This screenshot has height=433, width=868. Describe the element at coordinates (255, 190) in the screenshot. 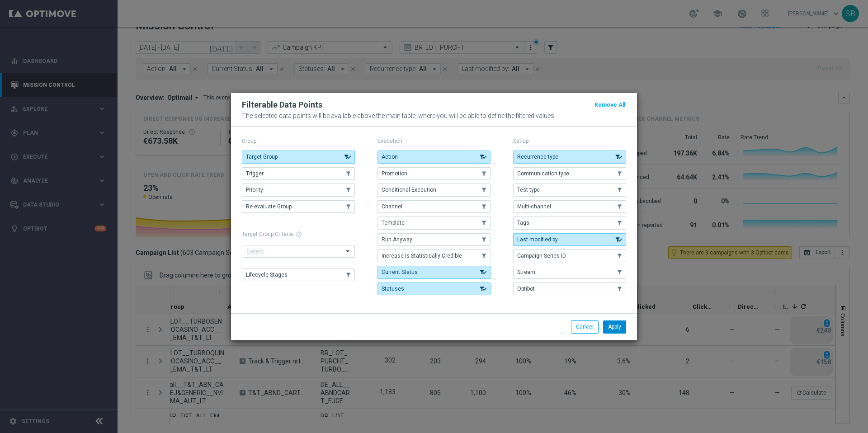

I see `span: Priority` at that location.